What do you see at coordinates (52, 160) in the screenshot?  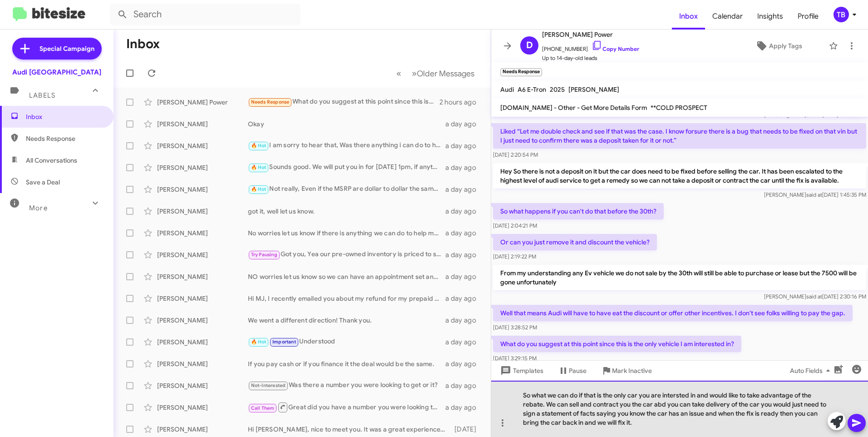 I see `span: All Conversations` at bounding box center [52, 160].